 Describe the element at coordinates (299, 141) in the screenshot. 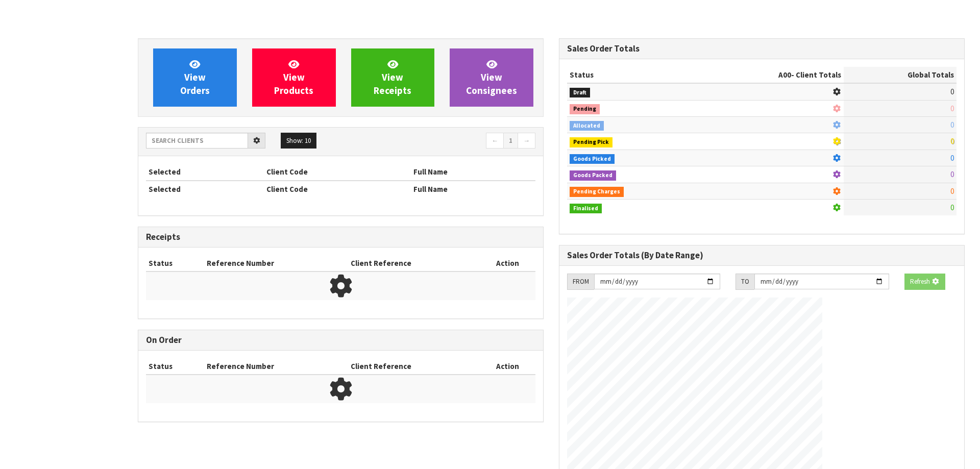

I see `button: Show: 10` at that location.